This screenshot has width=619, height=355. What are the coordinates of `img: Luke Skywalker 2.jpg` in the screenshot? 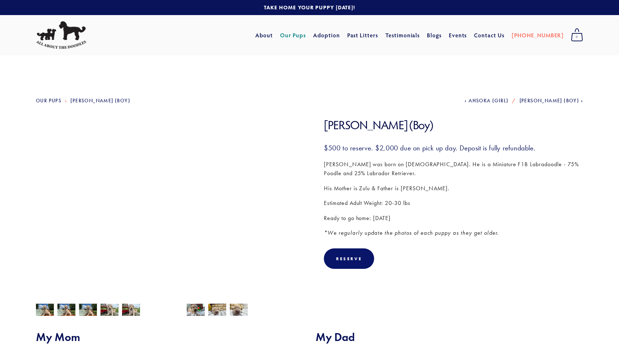 It's located at (239, 310).